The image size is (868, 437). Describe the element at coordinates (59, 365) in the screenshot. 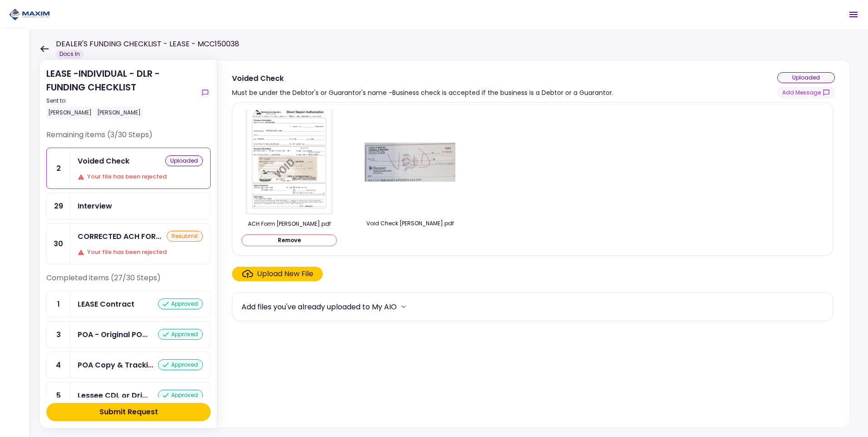

I see `div: 4` at that location.